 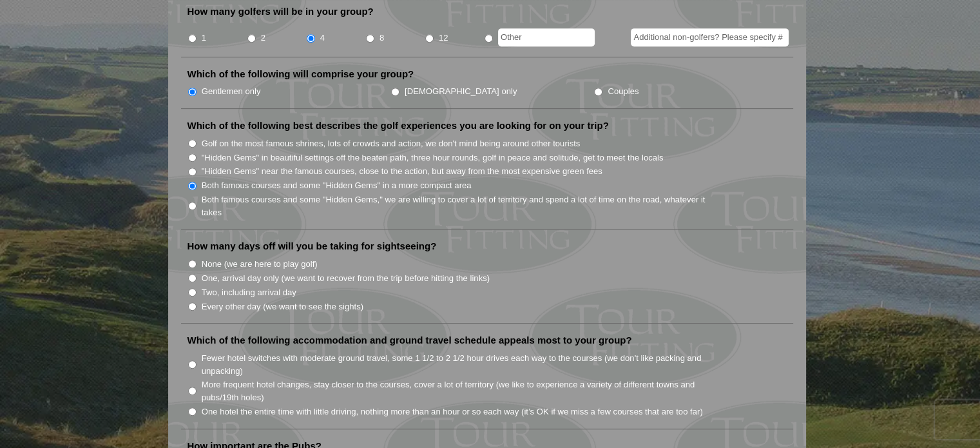 I want to click on label: 12, so click(x=443, y=38).